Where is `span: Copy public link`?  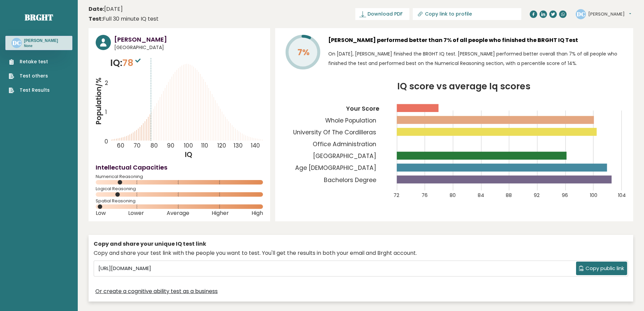
span: Copy public link is located at coordinates (605, 269).